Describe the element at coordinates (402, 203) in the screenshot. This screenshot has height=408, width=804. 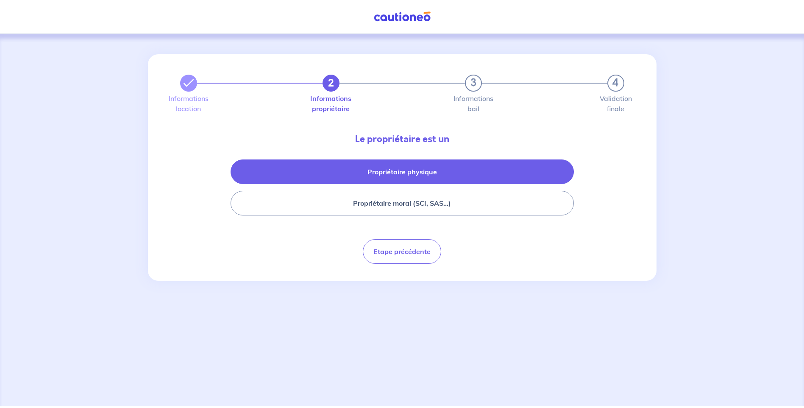
I see `button: Propriétaire moral (SCI, SAS...)` at that location.